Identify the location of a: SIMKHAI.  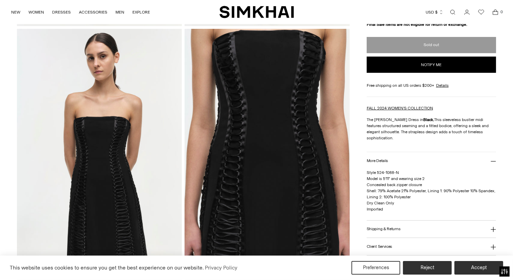
(257, 12).